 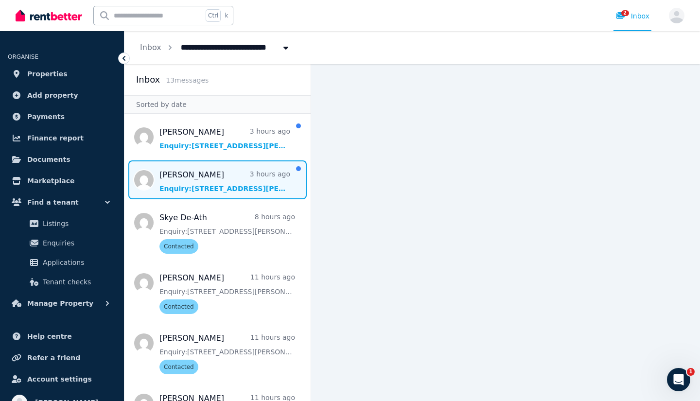 I want to click on span: Find a tenant, so click(x=53, y=202).